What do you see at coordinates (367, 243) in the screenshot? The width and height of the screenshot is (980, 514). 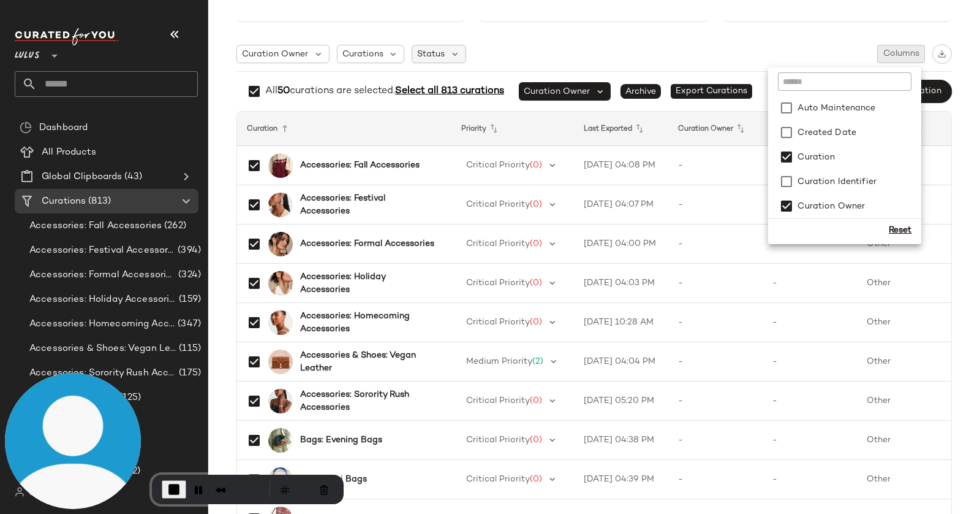 I see `b: Accessories: Formal Accessories` at bounding box center [367, 243].